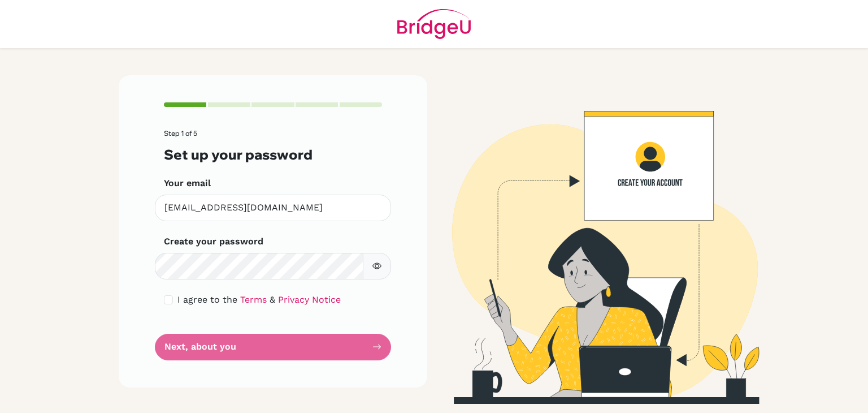 The image size is (868, 413). Describe the element at coordinates (273, 207) in the screenshot. I see `input: Insert your email*` at that location.